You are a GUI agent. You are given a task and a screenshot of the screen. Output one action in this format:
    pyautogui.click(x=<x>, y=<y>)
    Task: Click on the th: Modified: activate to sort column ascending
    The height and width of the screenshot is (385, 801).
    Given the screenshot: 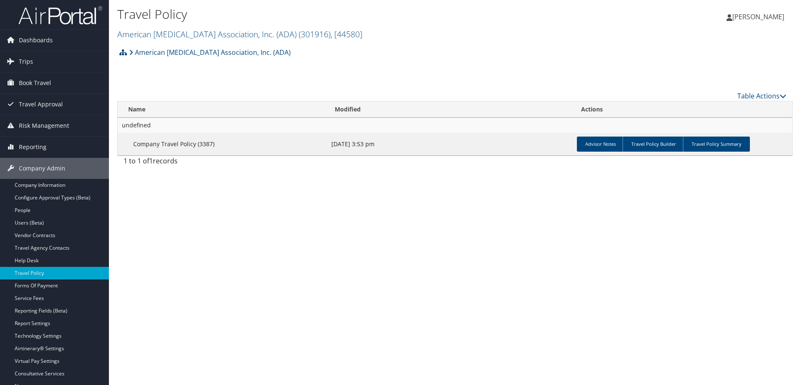 What is the action you would take?
    pyautogui.click(x=451, y=109)
    